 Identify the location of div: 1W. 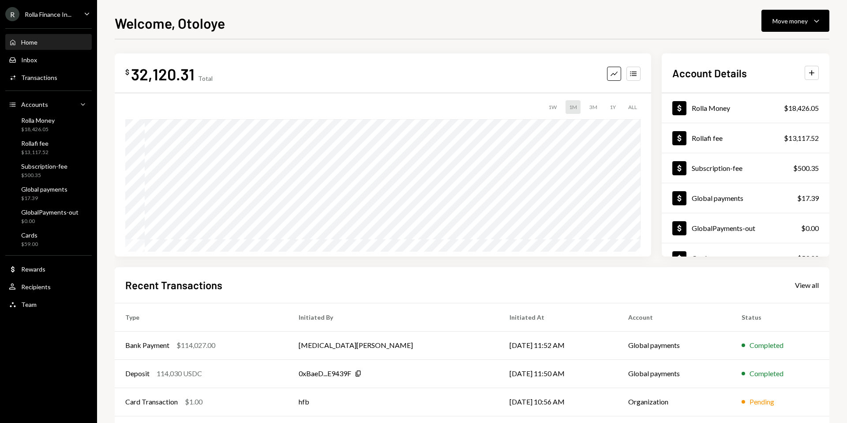
(552, 107).